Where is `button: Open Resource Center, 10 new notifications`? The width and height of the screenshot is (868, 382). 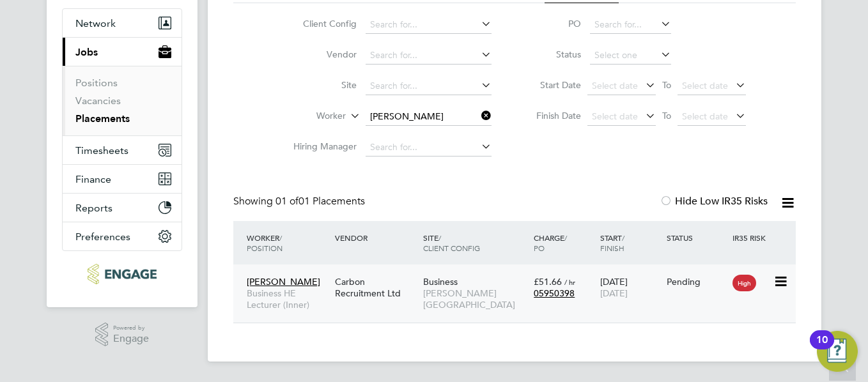
button: Open Resource Center, 10 new notifications is located at coordinates (837, 351).